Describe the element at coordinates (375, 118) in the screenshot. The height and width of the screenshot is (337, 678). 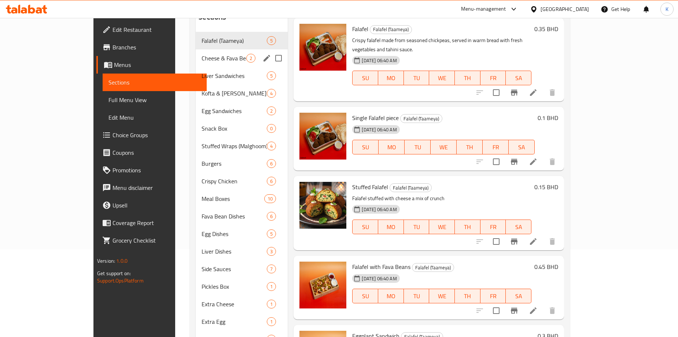
I see `span: Single Falafel piece` at that location.